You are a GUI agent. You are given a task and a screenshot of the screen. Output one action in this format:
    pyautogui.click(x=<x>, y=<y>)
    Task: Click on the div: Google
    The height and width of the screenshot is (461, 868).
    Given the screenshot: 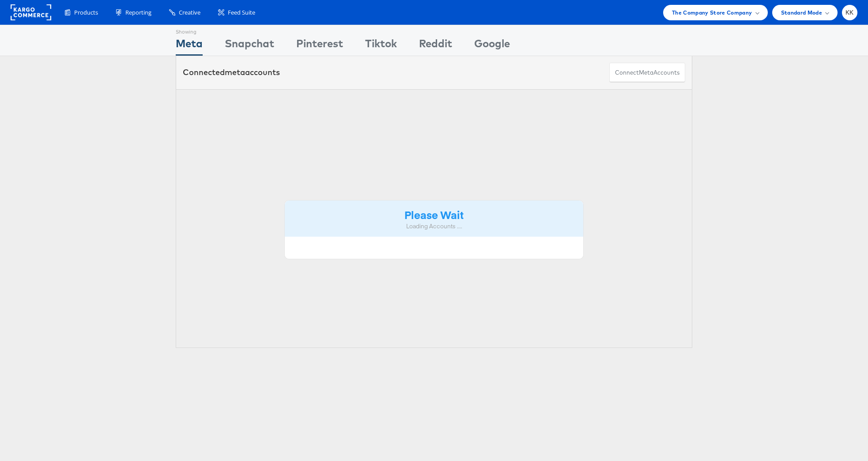 What is the action you would take?
    pyautogui.click(x=492, y=45)
    